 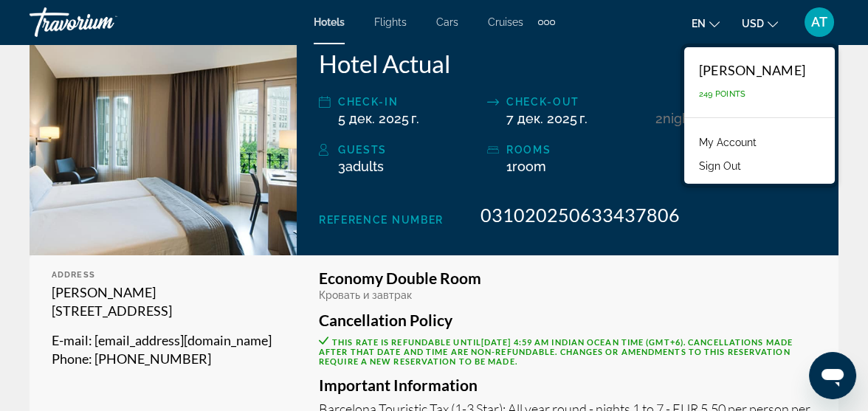 What do you see at coordinates (568, 278) in the screenshot?
I see `h3: Economy Double Room` at bounding box center [568, 278].